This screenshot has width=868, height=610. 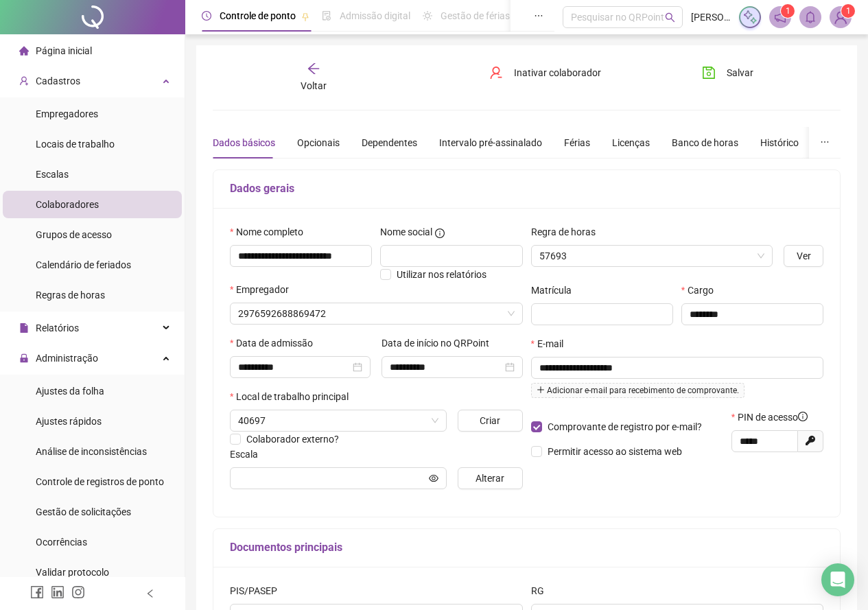 I want to click on span: Gestão de férias, so click(x=474, y=16).